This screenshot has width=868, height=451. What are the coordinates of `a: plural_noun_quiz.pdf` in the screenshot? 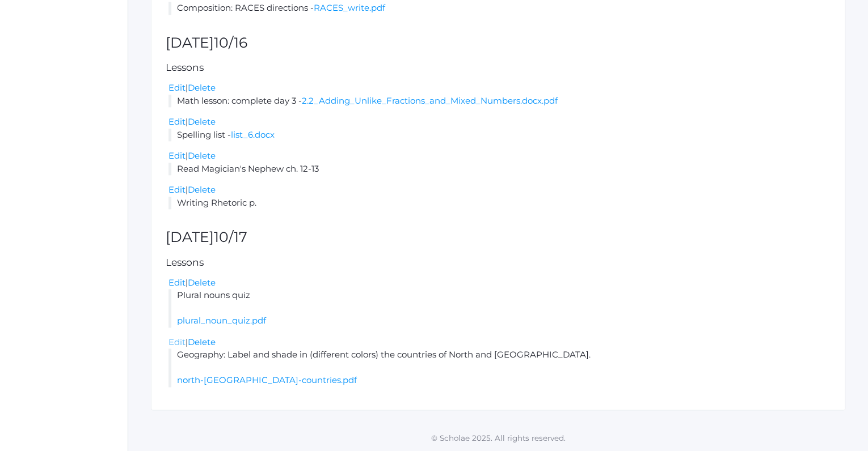 It's located at (221, 320).